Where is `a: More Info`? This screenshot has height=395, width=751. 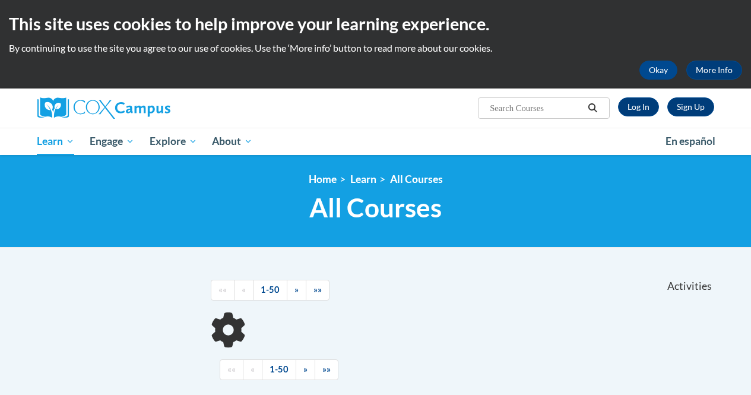 a: More Info is located at coordinates (714, 70).